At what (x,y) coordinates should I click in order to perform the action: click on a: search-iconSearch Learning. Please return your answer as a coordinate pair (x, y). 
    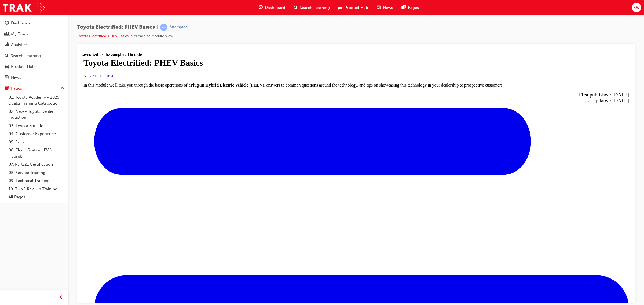
    Looking at the image, I should click on (312, 7).